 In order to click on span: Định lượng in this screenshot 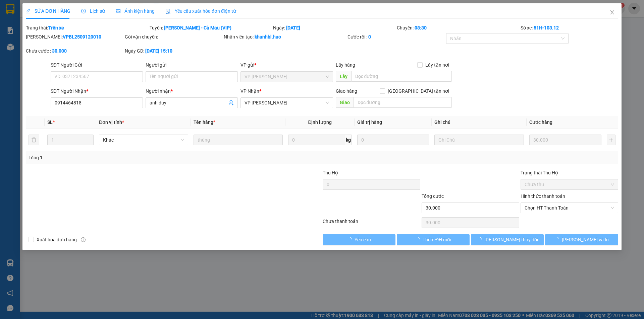, I will do `click(320, 122)`.